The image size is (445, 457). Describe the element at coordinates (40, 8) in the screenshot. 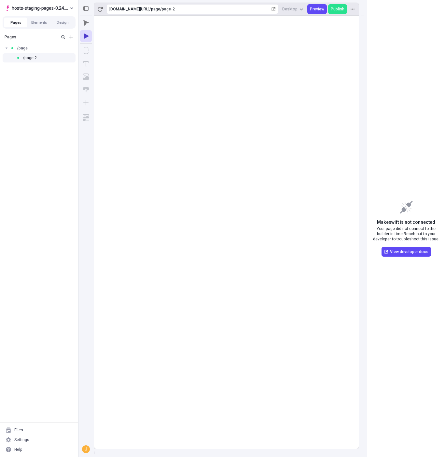

I see `span: hosts-staging-pages-0.24.x-nextjs-15` at that location.